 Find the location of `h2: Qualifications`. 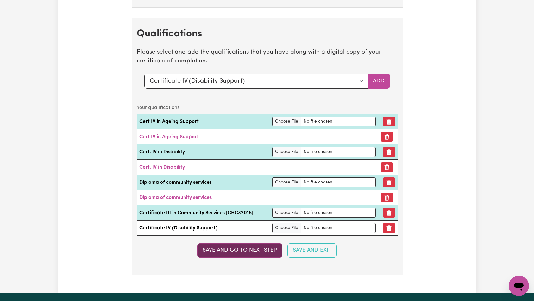

h2: Qualifications is located at coordinates (267, 34).